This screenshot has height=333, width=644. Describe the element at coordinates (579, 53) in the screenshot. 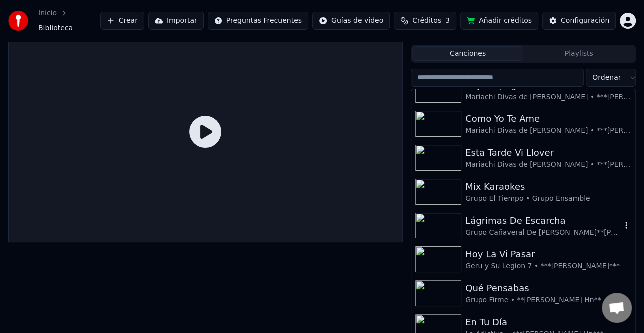

I see `button: Playlists` at that location.